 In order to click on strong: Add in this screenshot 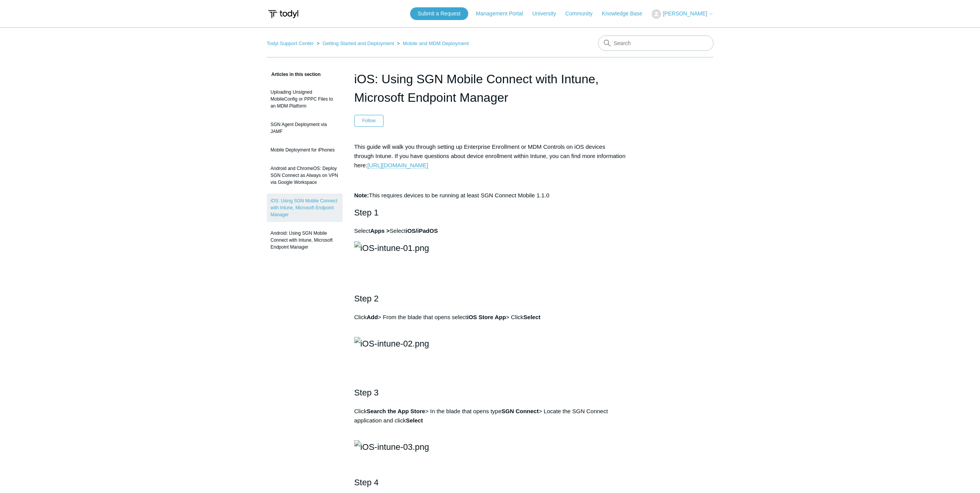, I will do `click(372, 317)`.